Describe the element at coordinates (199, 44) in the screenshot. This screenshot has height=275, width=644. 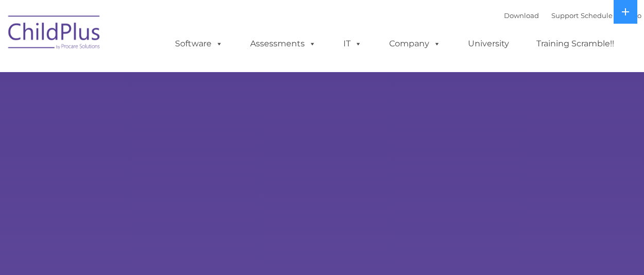
I see `a: Software` at that location.